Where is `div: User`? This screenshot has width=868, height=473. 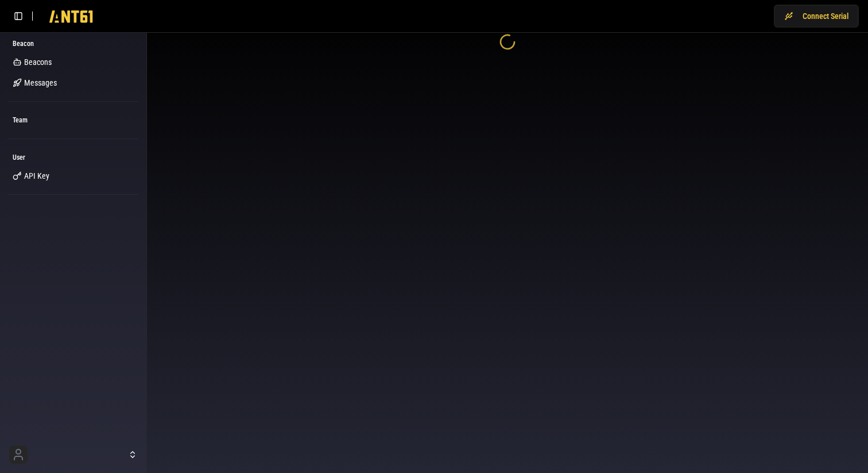
div: User is located at coordinates (73, 157).